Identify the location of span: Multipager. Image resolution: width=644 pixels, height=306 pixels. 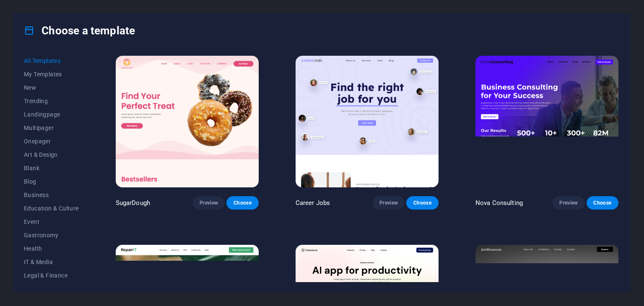
(51, 128).